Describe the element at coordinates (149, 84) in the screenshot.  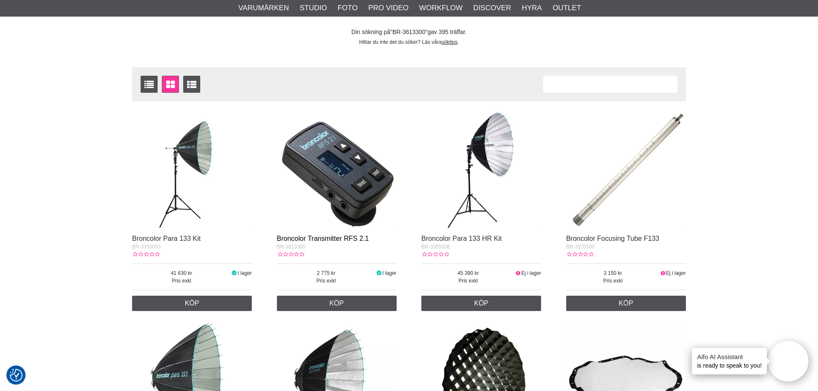
I see `a: Listvisning` at that location.